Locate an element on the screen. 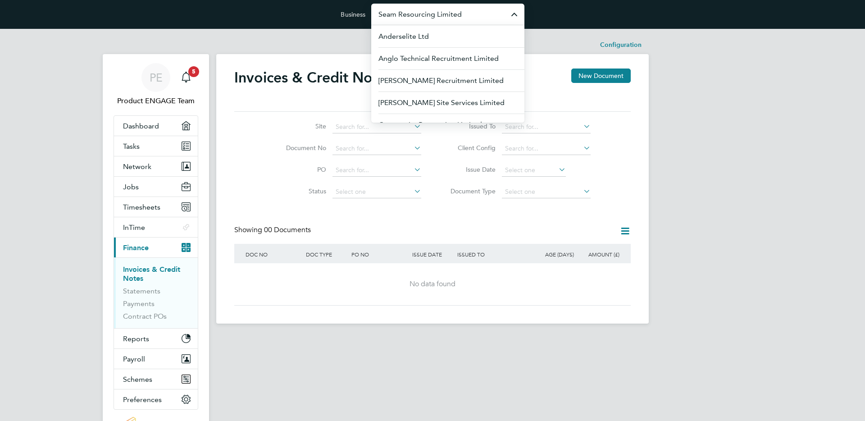 This screenshot has height=421, width=865. label: Site is located at coordinates (300, 126).